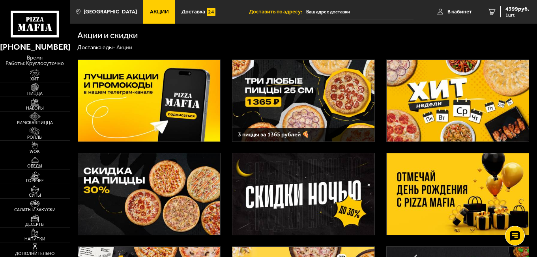  What do you see at coordinates (517, 9) in the screenshot?
I see `span: 4399 руб.` at bounding box center [517, 9].